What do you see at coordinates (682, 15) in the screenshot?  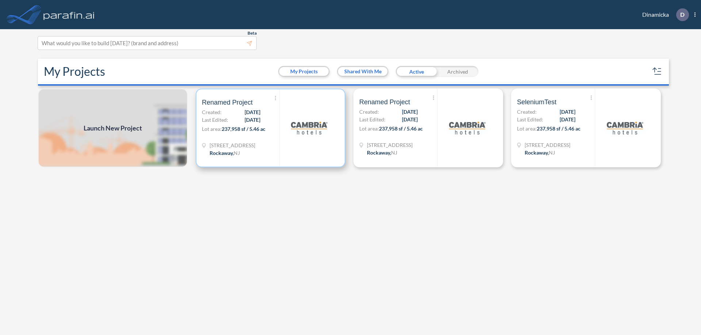 I see `p: D` at bounding box center [682, 15].